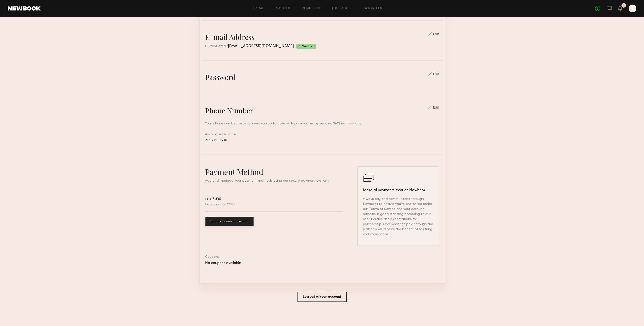  I want to click on div: Current email:, so click(250, 46).